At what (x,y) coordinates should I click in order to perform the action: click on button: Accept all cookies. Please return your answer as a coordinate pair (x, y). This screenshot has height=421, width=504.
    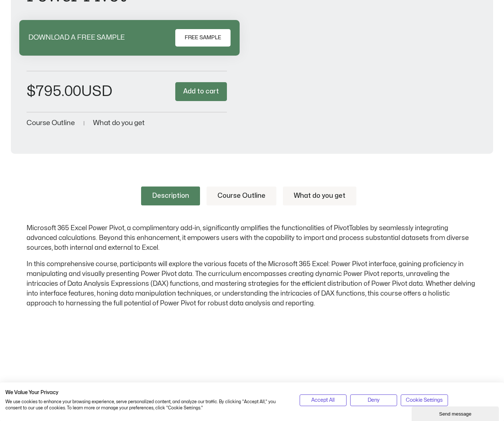
    Looking at the image, I should click on (323, 401).